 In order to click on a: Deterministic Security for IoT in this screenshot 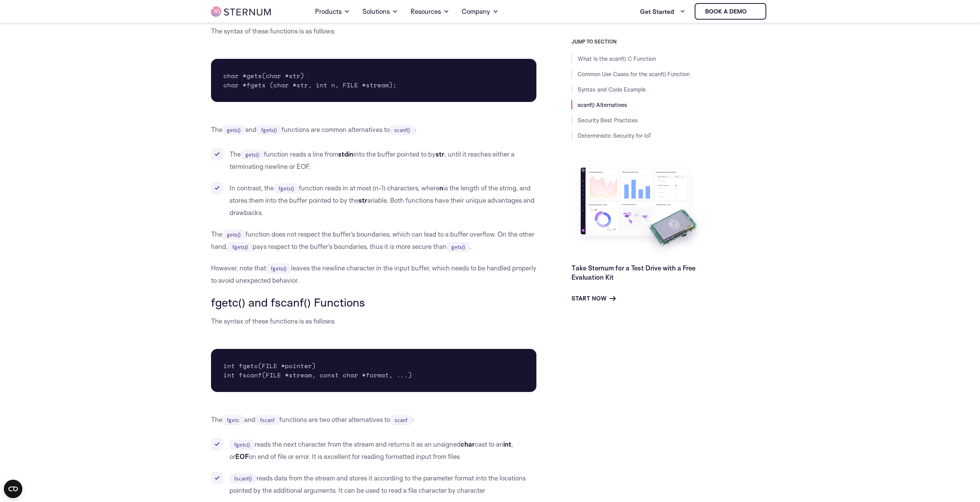, I will do `click(614, 135)`.